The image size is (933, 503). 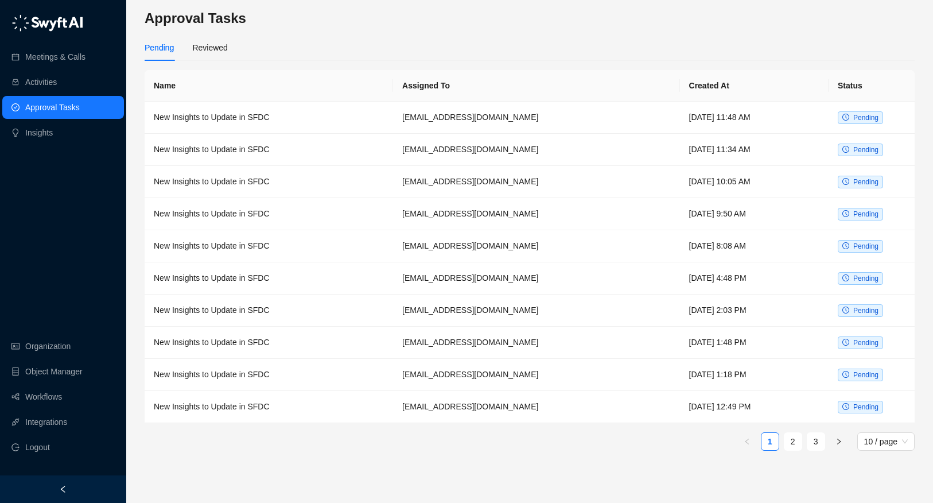 What do you see at coordinates (55, 57) in the screenshot?
I see `a: Meetings & Calls` at bounding box center [55, 57].